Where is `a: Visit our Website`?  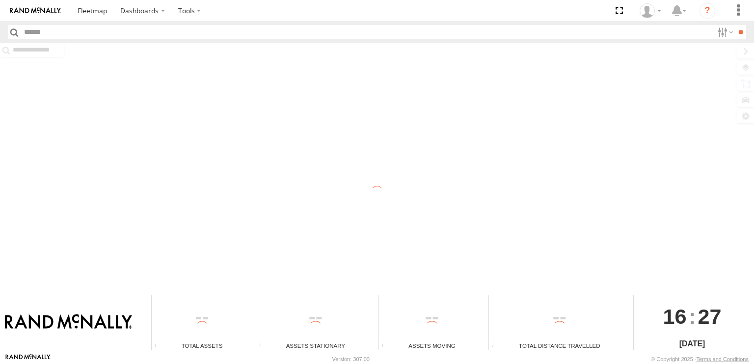 a: Visit our Website is located at coordinates (28, 359).